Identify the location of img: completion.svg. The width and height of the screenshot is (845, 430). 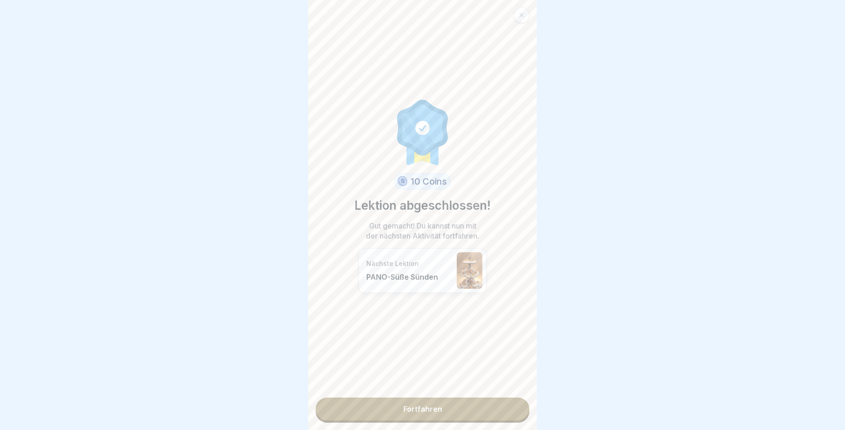
(423, 132).